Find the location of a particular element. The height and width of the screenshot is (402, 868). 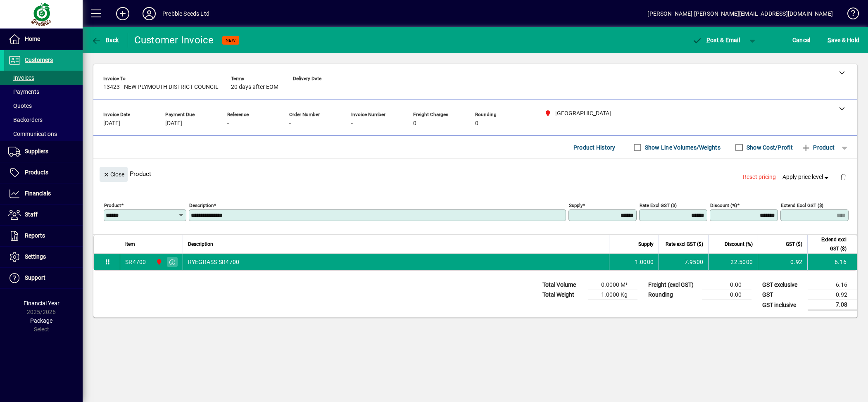

button: Save & Hold is located at coordinates (843, 40).